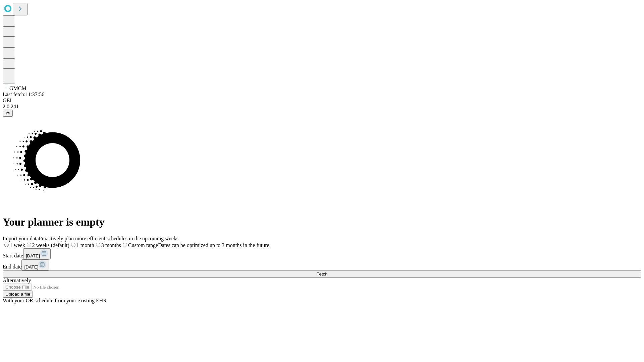 The height and width of the screenshot is (362, 644). I want to click on h1: Your planner is empty, so click(322, 222).